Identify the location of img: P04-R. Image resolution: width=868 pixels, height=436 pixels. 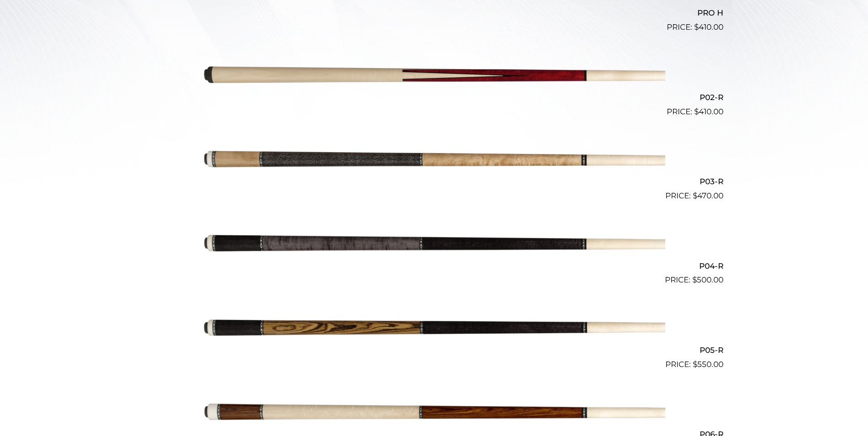
(434, 244).